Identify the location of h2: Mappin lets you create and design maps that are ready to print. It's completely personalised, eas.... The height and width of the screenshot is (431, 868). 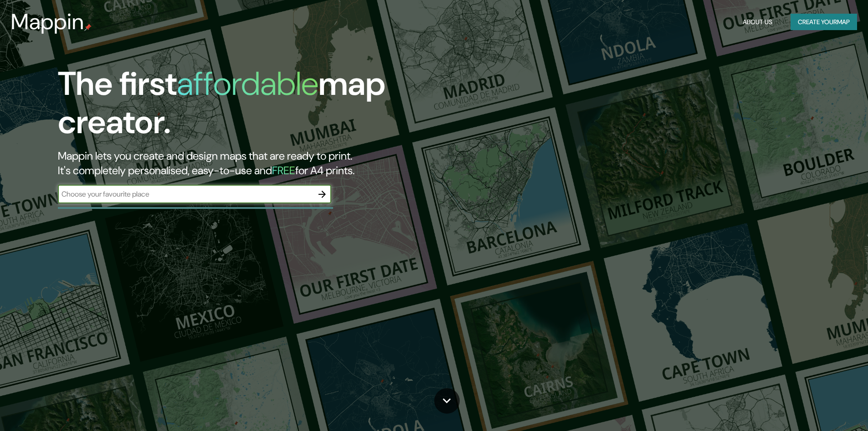
(275, 163).